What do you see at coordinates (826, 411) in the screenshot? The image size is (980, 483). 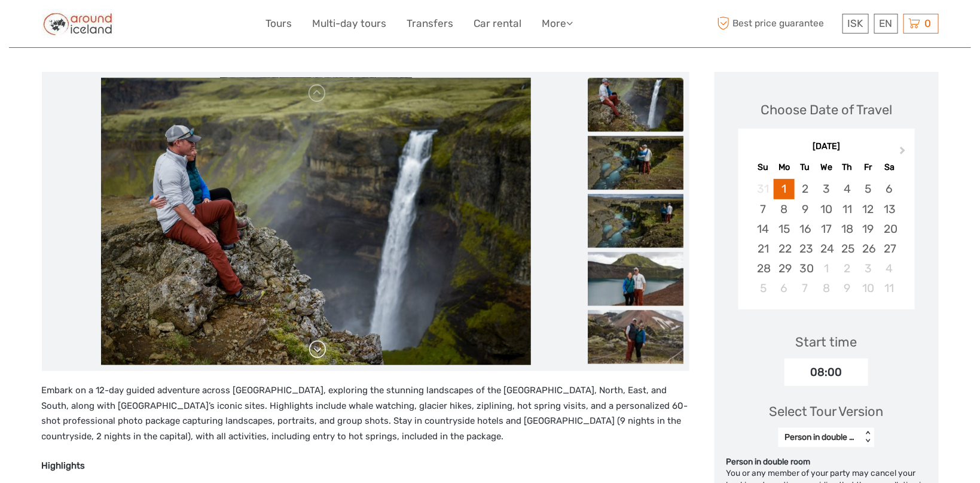 I see `div: Select Tour Version` at bounding box center [826, 411].